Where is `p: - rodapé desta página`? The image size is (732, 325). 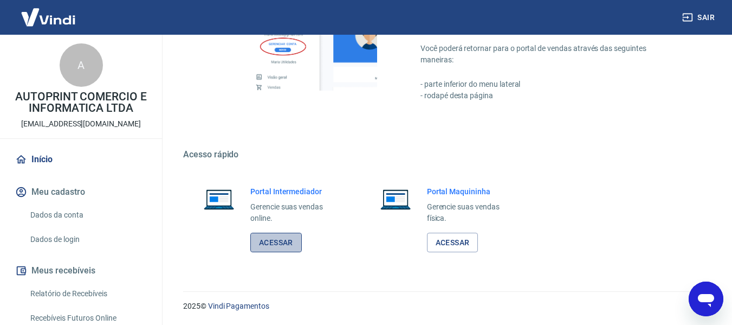
p: - rodapé desta página is located at coordinates (550, 95).